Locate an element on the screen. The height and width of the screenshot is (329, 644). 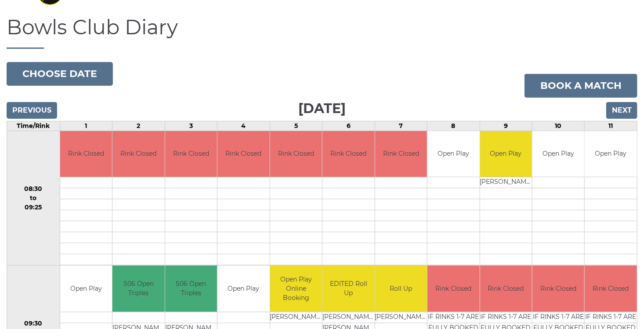
td: 6 is located at coordinates (348, 126).